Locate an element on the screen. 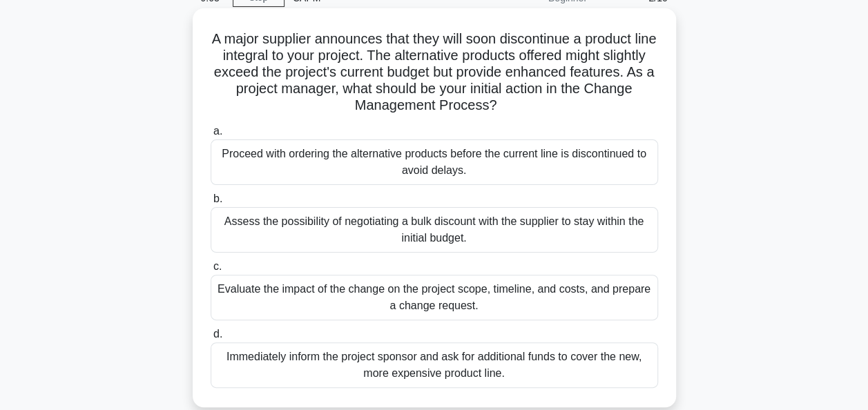 This screenshot has height=410, width=868. div: Assess the possibility of negotiating a bulk discount with the supplier to stay within the initia... is located at coordinates (434, 230).